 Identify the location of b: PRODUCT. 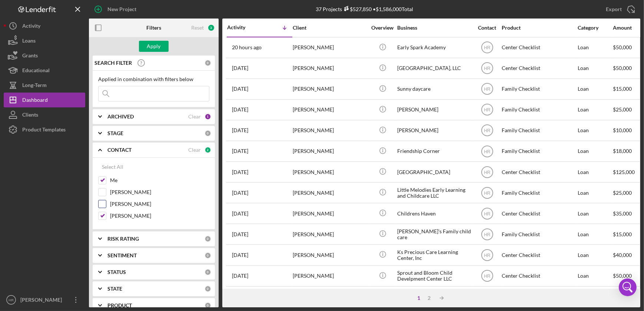
(120, 306).